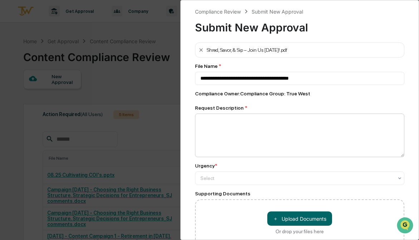 This screenshot has width=419, height=240. What do you see at coordinates (206, 166) in the screenshot?
I see `div: Urgency` at bounding box center [206, 166].